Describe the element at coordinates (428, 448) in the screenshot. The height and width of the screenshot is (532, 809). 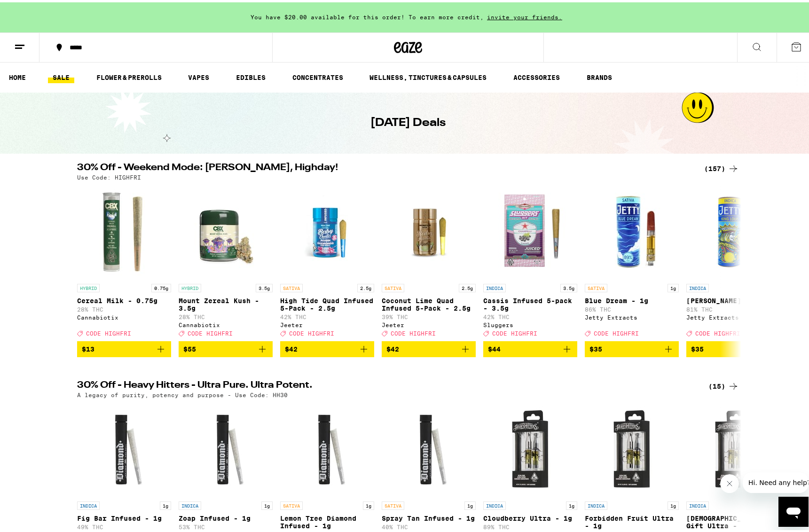
I see `img: Heavy Hitters - Spray Tan Infused - 1g` at that location.